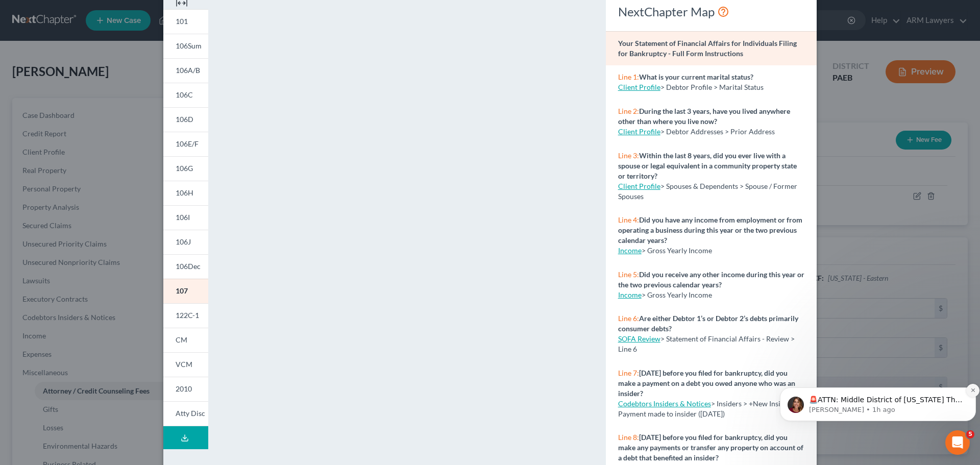 The width and height of the screenshot is (980, 465). I want to click on img: Profile image for Katie, so click(20, 39).